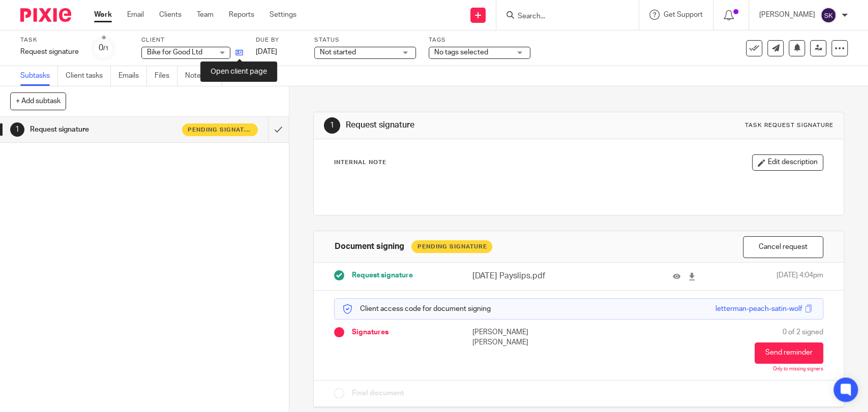 The image size is (868, 412). Describe the element at coordinates (479, 40) in the screenshot. I see `label: Tags` at that location.